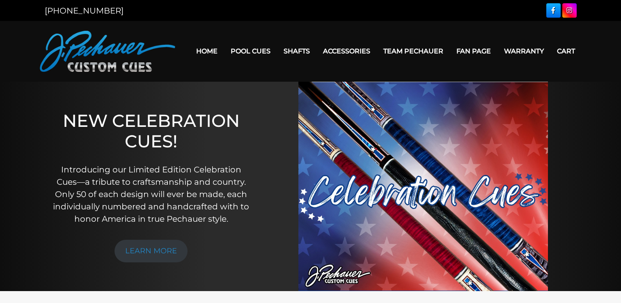  What do you see at coordinates (413, 51) in the screenshot?
I see `a: Team Pechauer` at bounding box center [413, 51].